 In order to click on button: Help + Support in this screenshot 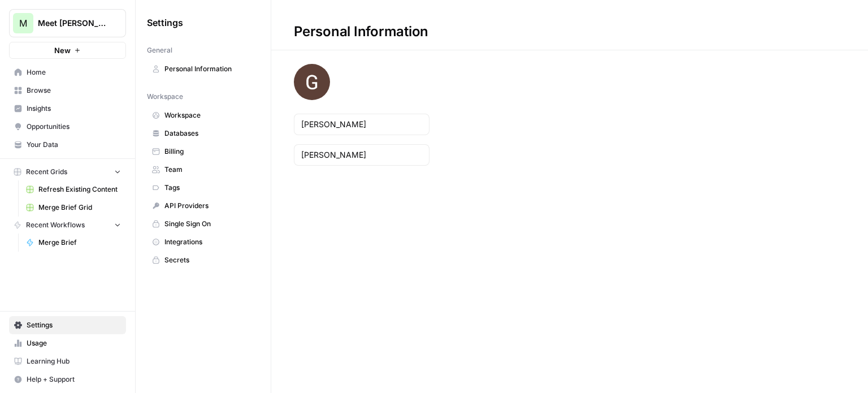, I will do `click(67, 379)`.